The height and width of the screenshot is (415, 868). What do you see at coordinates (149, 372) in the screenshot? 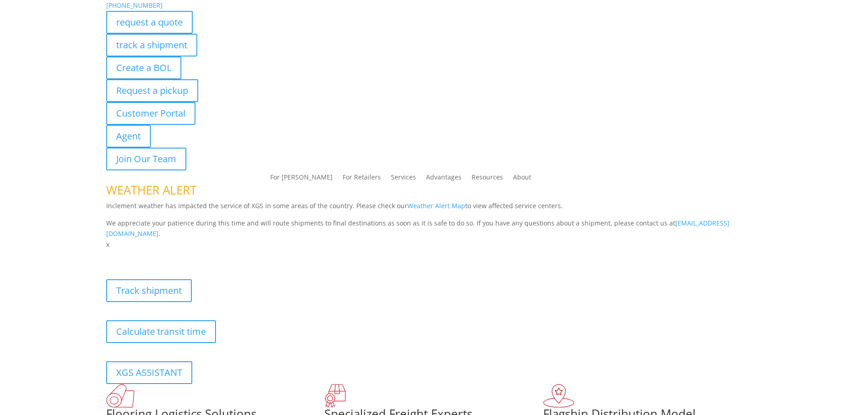
I see `a: XGS ASSISTANT` at bounding box center [149, 372].